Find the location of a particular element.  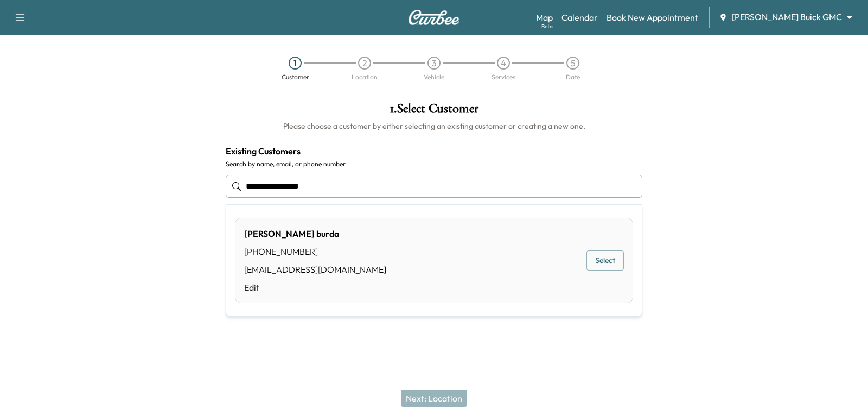

button: Select is located at coordinates (605, 260).